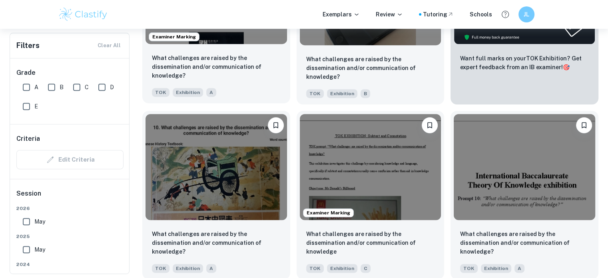 This screenshot has height=278, width=608. Describe the element at coordinates (83, 14) in the screenshot. I see `img: Clastify logo` at that location.